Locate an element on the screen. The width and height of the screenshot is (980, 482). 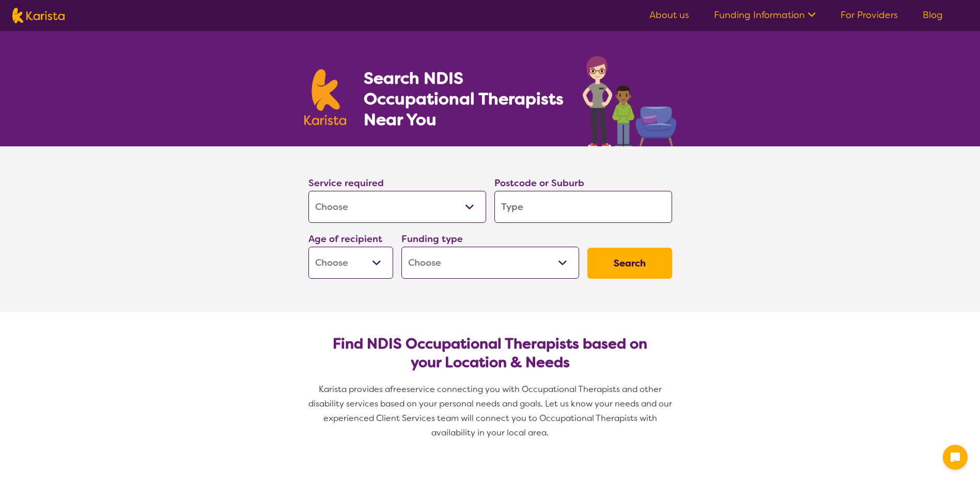
span: service connecting you with Occupational Therapists and other disability services based on your p... is located at coordinates (492, 411).